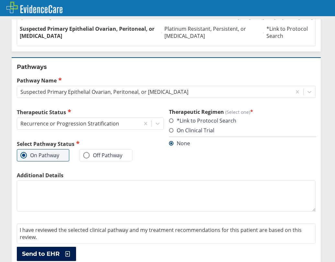 Image resolution: width=335 pixels, height=262 pixels. I want to click on label: Therapeutic Status, so click(90, 112).